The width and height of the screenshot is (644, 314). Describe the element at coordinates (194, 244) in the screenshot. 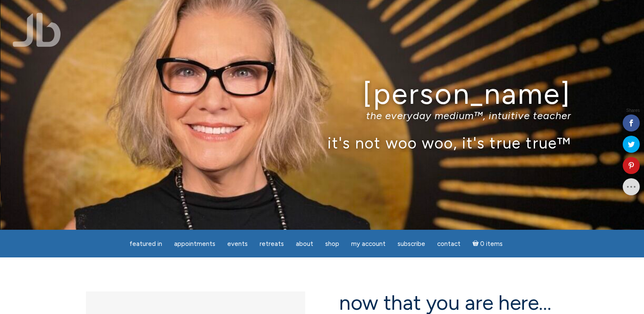

I see `span: Appointments` at that location.